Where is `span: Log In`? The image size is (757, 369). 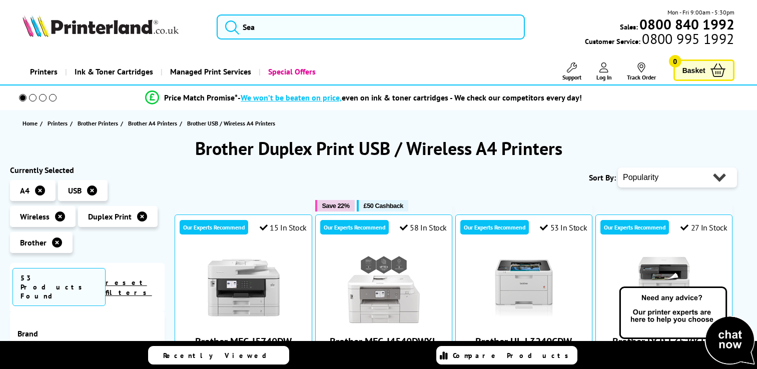
span: Log In is located at coordinates (604, 77).